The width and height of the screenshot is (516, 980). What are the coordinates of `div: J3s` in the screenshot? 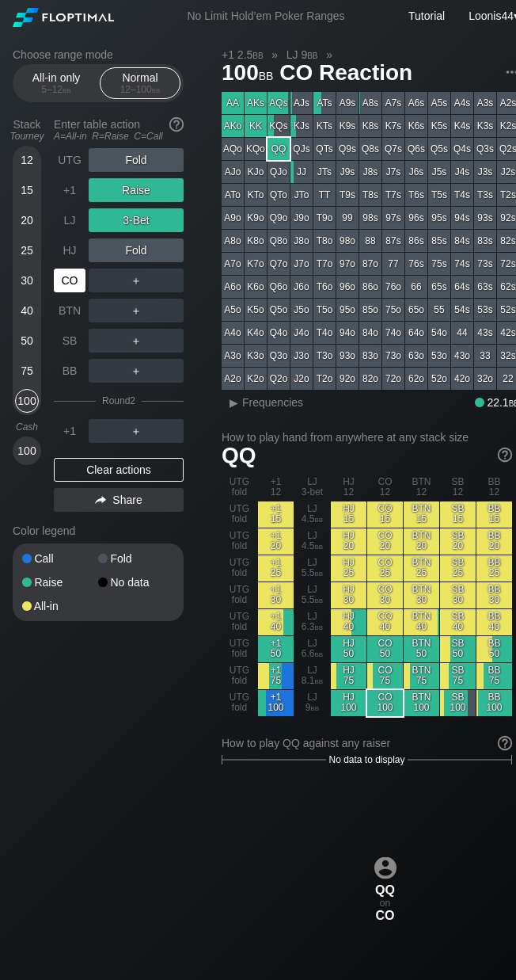 It's located at (485, 172).